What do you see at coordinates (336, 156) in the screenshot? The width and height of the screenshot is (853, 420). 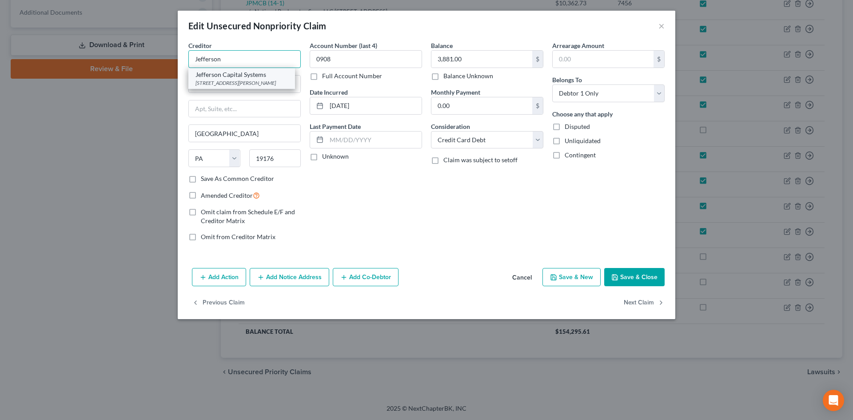 I see `label: Unknown` at bounding box center [336, 156].